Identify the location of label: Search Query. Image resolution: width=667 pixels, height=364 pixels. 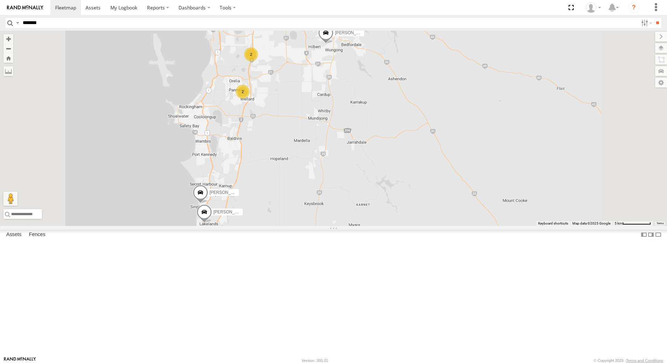
(17, 23).